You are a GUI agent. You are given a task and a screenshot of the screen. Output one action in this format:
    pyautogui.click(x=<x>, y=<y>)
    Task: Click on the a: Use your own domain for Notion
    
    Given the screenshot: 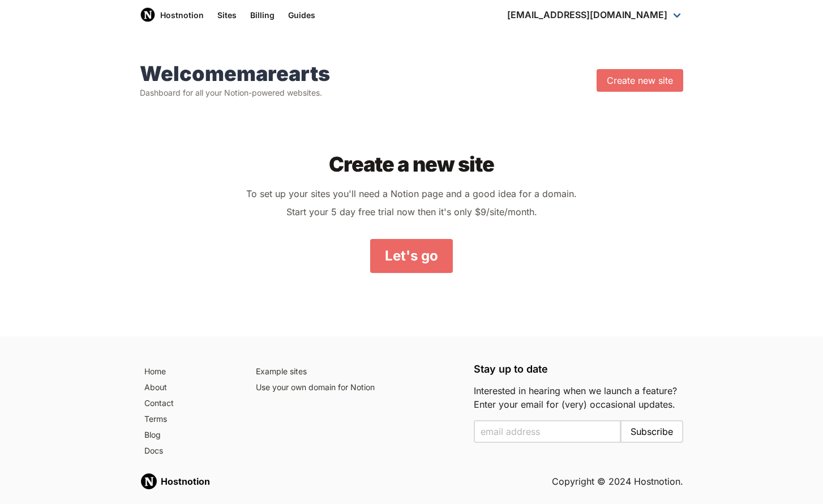 What is the action you would take?
    pyautogui.click(x=356, y=387)
    